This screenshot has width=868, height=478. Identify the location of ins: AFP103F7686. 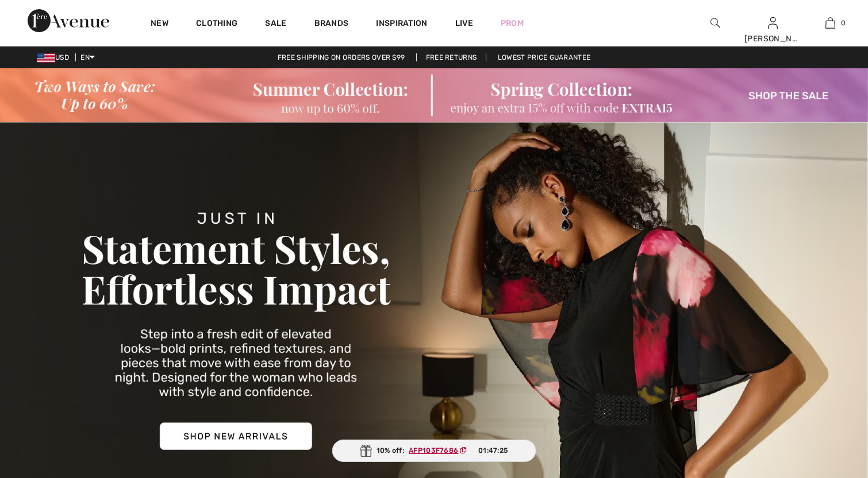
(434, 451).